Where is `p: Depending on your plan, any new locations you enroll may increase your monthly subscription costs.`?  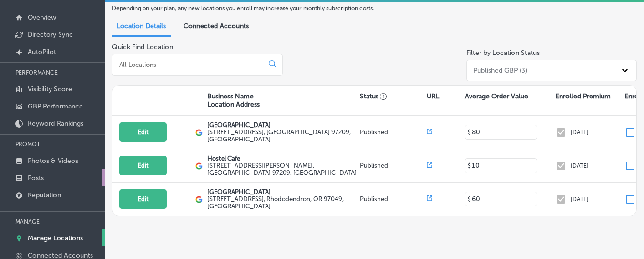 p: Depending on your plan, any new locations you enroll may increase your monthly subscription costs. is located at coordinates (283, 8).